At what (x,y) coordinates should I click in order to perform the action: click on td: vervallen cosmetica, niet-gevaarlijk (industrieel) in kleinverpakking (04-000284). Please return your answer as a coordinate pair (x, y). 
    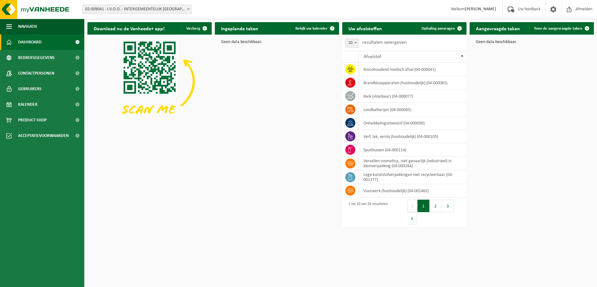
    Looking at the image, I should click on (412, 164).